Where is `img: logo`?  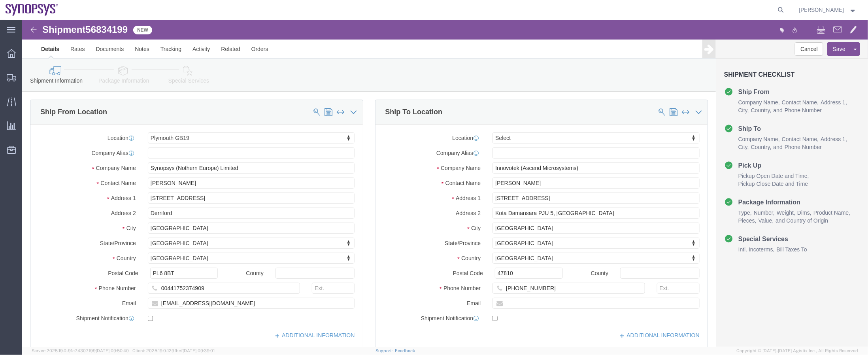
img: logo is located at coordinates (32, 10).